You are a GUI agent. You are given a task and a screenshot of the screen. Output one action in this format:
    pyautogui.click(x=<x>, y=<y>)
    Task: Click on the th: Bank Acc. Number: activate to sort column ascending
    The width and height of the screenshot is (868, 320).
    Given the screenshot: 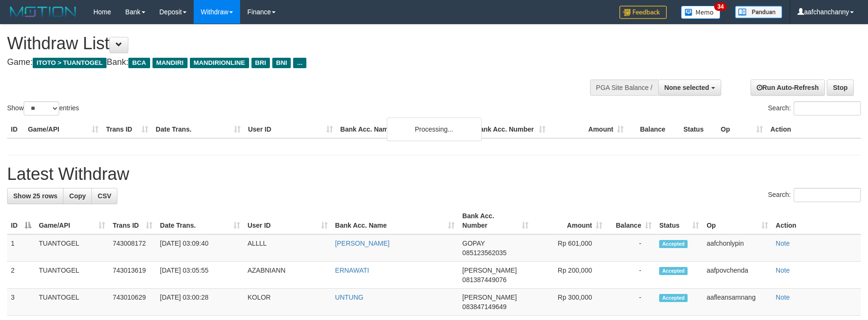 What is the action you would take?
    pyautogui.click(x=495, y=220)
    